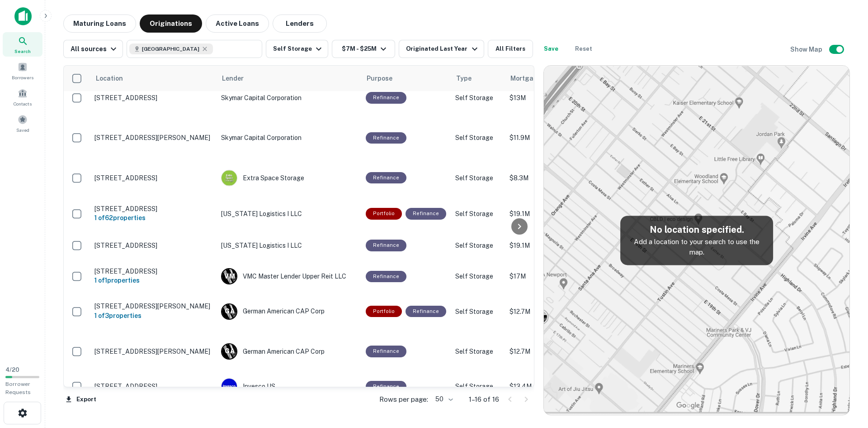  Describe the element at coordinates (555, 137) in the screenshot. I see `p: $11.9M` at that location.